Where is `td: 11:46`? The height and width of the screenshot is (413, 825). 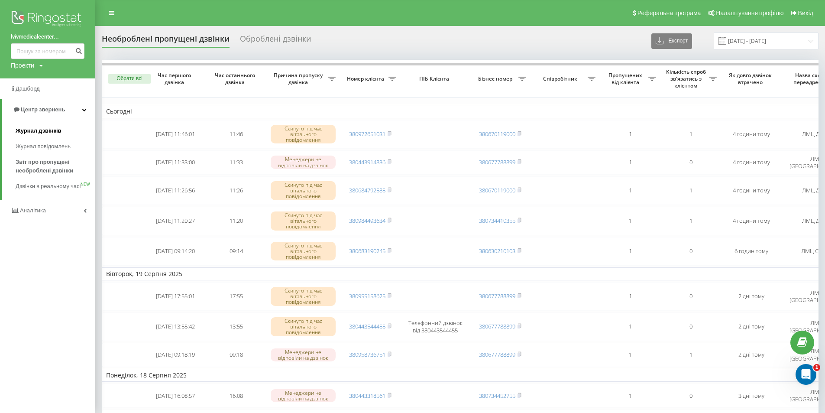
td: 11:46 is located at coordinates (236, 134).